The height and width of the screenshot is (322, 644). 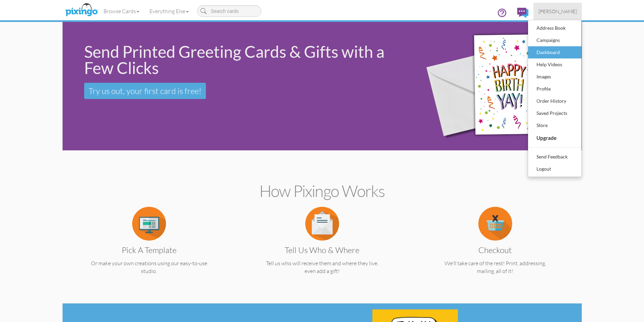 I want to click on img: 942c5090-71ba-4bfc-9a92-ca782dcda692.png, so click(x=496, y=86).